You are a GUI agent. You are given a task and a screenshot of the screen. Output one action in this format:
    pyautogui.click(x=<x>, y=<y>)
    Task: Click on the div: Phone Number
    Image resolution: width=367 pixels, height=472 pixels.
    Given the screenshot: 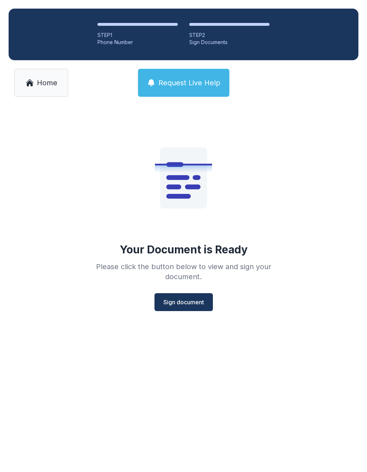 What is the action you would take?
    pyautogui.click(x=138, y=42)
    